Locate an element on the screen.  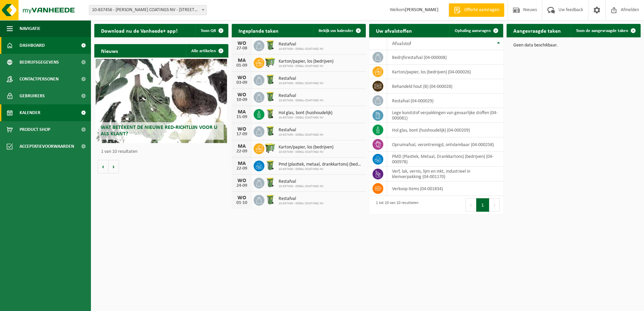
button: Toon QR is located at coordinates (211, 30).